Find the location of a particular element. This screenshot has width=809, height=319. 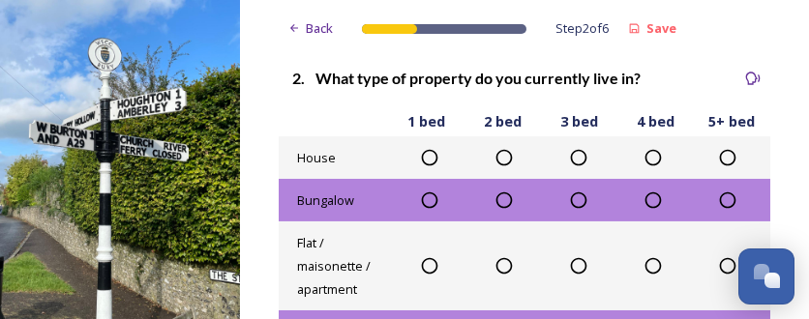

button: Open Chat is located at coordinates (766, 277).